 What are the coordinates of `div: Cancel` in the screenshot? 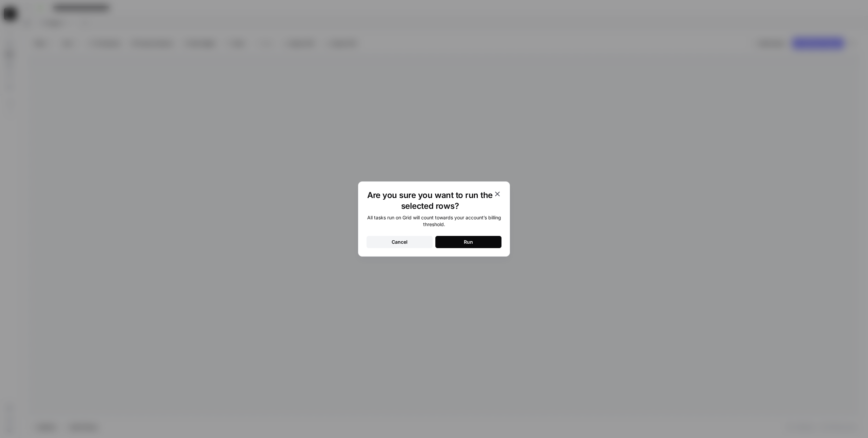 It's located at (399, 242).